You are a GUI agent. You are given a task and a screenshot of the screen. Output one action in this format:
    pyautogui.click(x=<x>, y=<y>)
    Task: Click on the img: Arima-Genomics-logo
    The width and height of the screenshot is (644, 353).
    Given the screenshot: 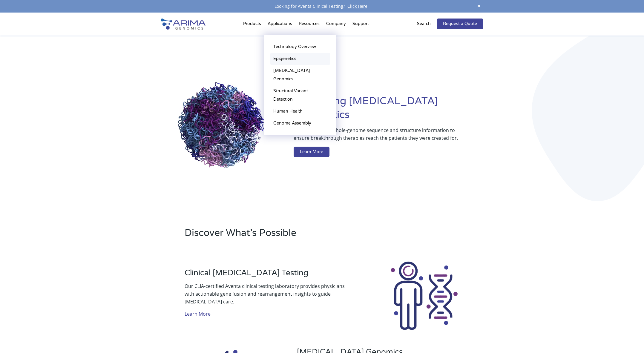 What is the action you would take?
    pyautogui.click(x=183, y=24)
    